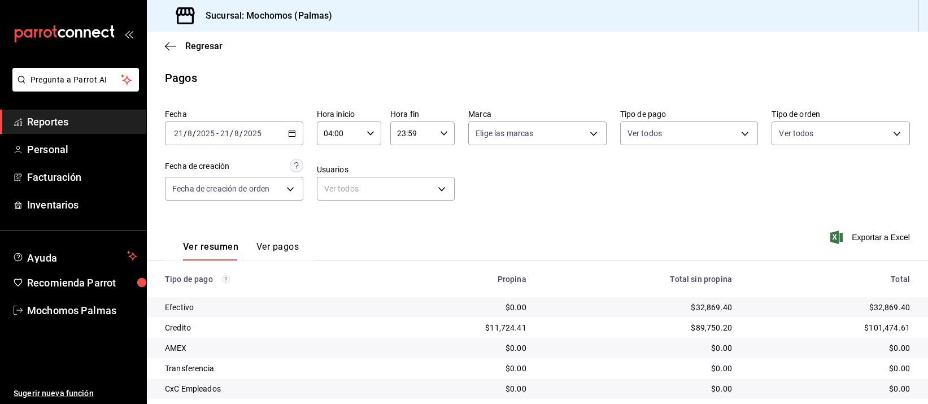 The width and height of the screenshot is (928, 404). What do you see at coordinates (226, 279) in the screenshot?
I see `svg: Los pagos realizados con Pay y otras terminales son montos brutos.` at bounding box center [226, 279].